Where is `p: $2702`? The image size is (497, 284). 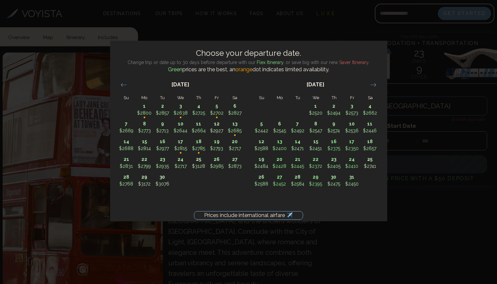 p: $2702 is located at coordinates (217, 113).